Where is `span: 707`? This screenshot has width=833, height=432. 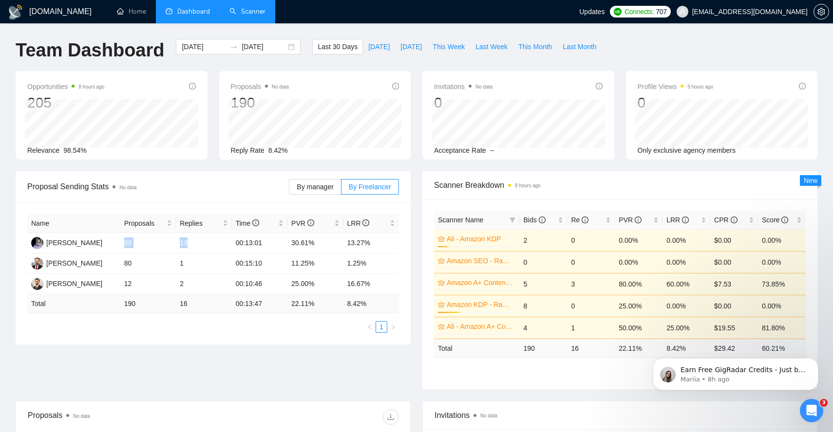 span: 707 is located at coordinates (661, 12).